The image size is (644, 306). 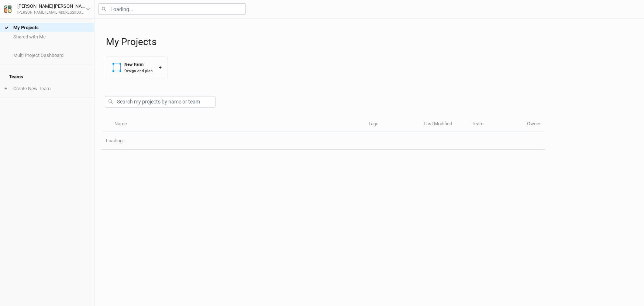 What do you see at coordinates (237, 124) in the screenshot?
I see `th: Name` at bounding box center [237, 124].